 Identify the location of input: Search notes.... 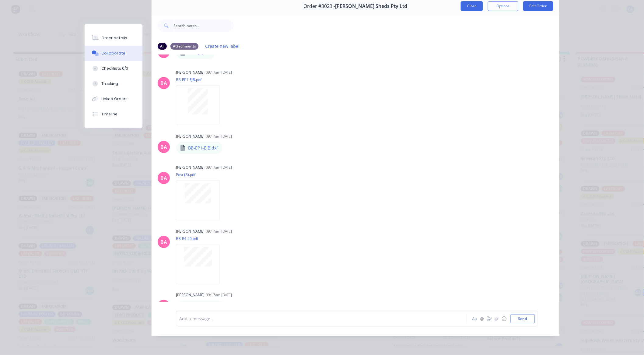
(204, 26).